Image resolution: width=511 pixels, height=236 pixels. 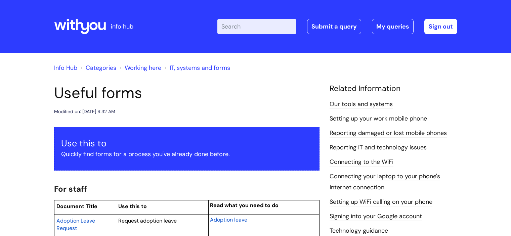 What do you see at coordinates (101, 68) in the screenshot?
I see `a: Categories` at bounding box center [101, 68].